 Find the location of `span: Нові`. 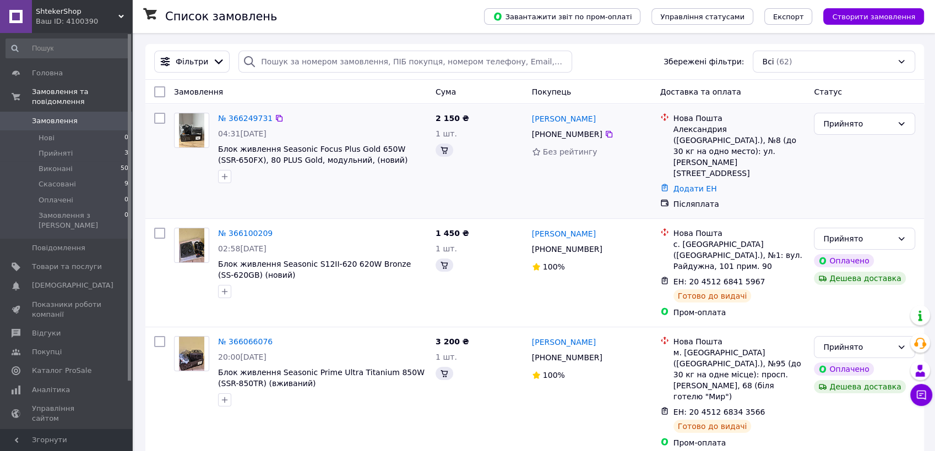

span: Нові is located at coordinates (46, 138).